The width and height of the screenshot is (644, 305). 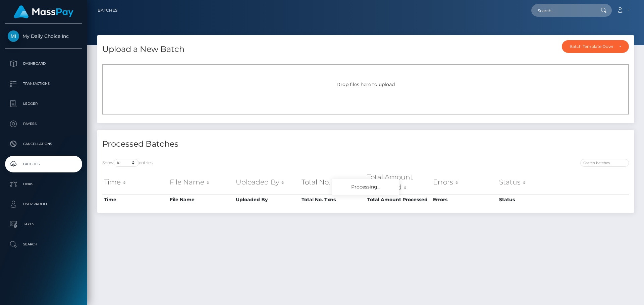 What do you see at coordinates (44, 104) in the screenshot?
I see `a: Ledger` at bounding box center [44, 104].